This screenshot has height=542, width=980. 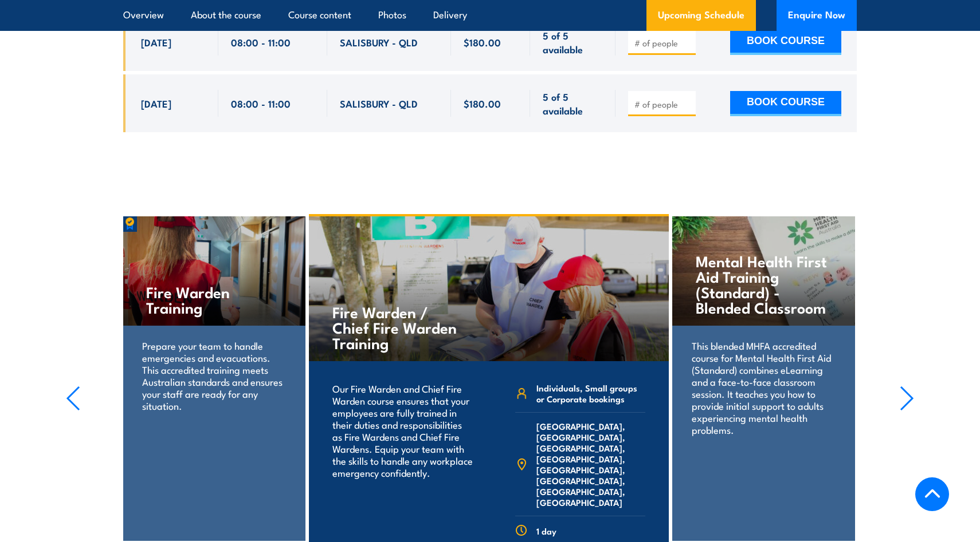 What do you see at coordinates (399, 327) in the screenshot?
I see `h4: Fire Warden / Chief Fire Warden Training` at bounding box center [399, 327].